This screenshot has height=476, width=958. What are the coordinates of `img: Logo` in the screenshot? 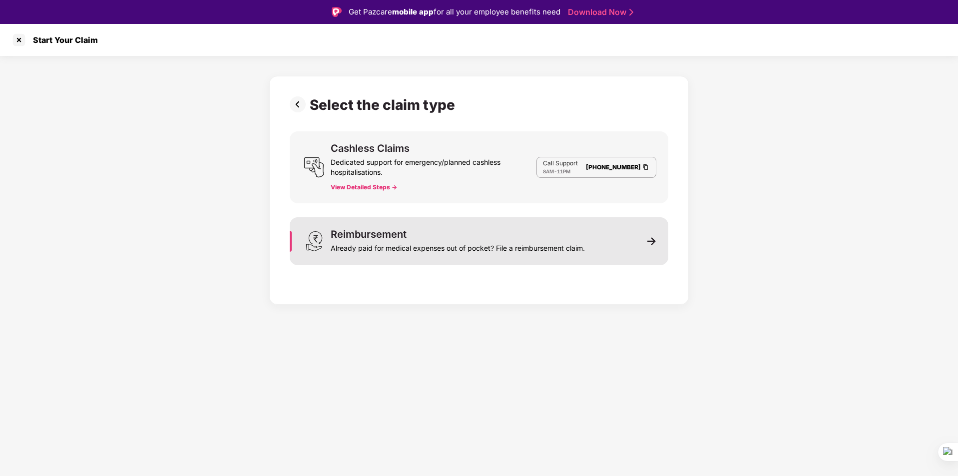 It's located at (337, 12).